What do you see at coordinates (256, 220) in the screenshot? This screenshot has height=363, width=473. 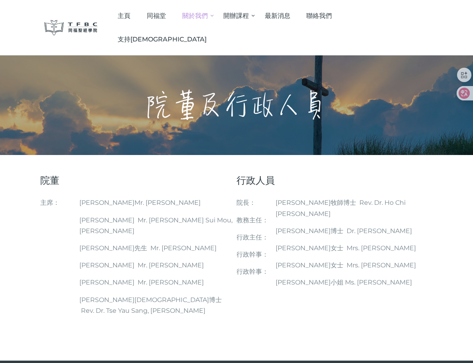 I see `p: 教務主任：` at bounding box center [256, 220].